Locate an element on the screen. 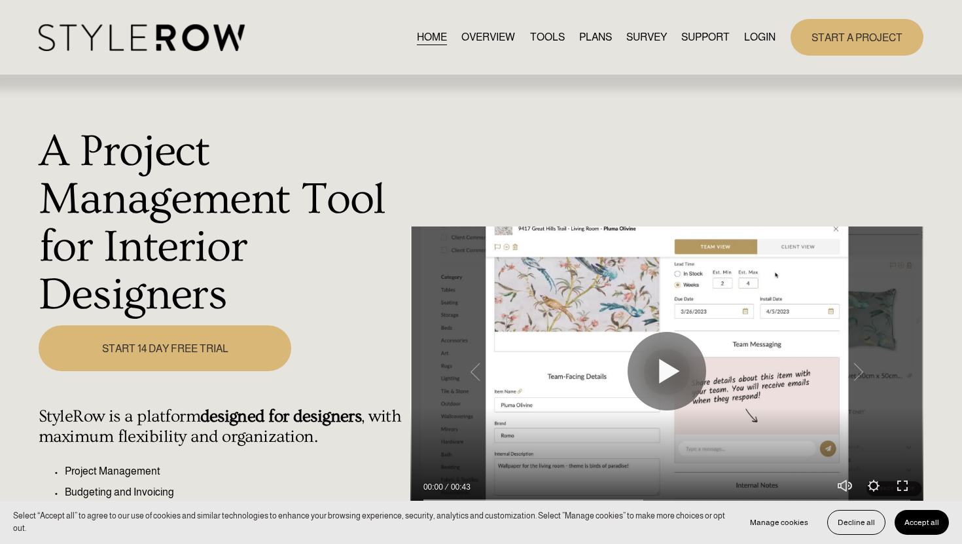 Image resolution: width=962 pixels, height=544 pixels. a: PLANS is located at coordinates (596, 37).